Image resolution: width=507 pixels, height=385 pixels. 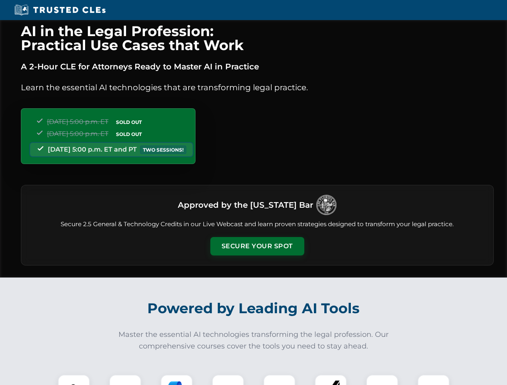 I want to click on p: Learn the essential AI technologies that are transforming legal practice., so click(x=257, y=88).